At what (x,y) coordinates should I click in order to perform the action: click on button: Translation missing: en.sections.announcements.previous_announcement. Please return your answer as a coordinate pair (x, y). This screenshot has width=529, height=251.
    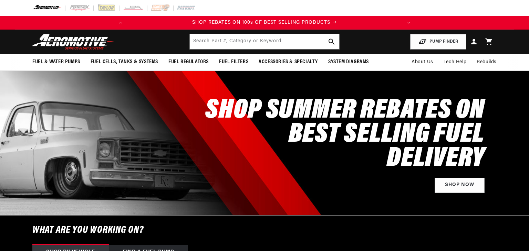
    Looking at the image, I should click on (121, 23).